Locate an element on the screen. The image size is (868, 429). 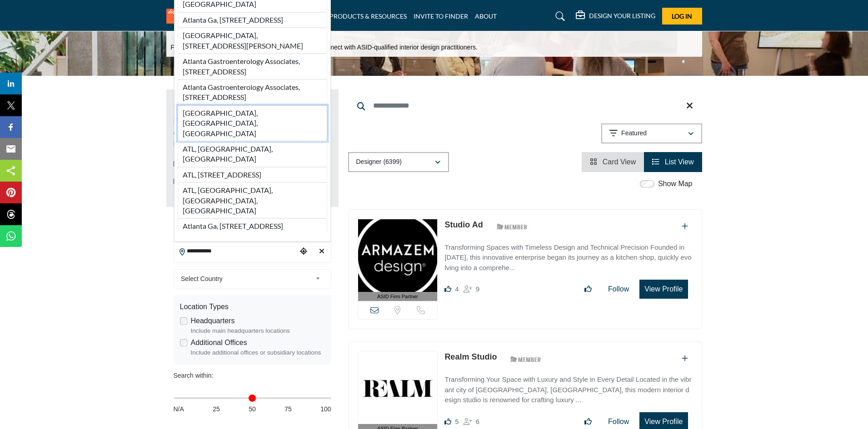
div: Clear search location is located at coordinates (322, 251).